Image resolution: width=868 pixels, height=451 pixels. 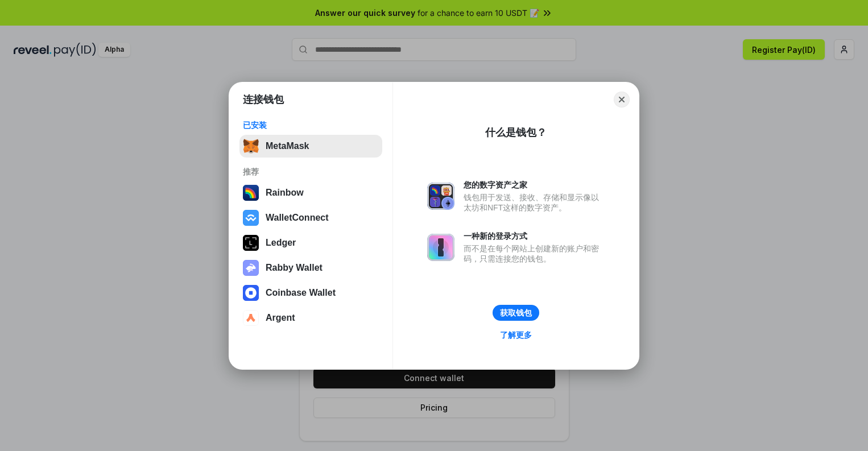 I want to click on div: Coinbase Wallet, so click(x=301, y=293).